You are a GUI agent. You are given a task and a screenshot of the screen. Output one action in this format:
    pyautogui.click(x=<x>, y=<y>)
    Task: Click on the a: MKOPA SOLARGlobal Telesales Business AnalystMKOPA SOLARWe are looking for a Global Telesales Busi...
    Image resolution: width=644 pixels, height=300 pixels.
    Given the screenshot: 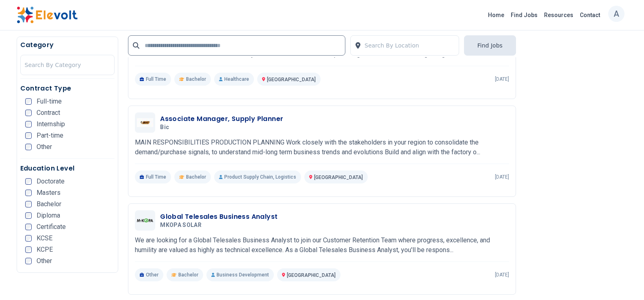 What is the action you would take?
    pyautogui.click(x=322, y=245)
    